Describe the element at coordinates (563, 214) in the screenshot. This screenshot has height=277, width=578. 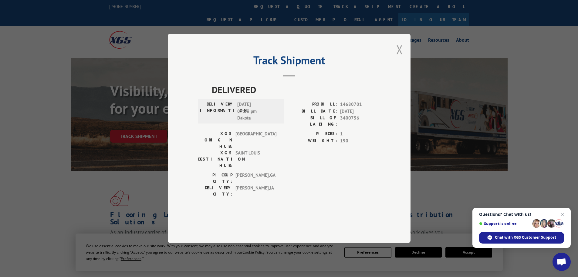
I see `span: Close chat` at that location.